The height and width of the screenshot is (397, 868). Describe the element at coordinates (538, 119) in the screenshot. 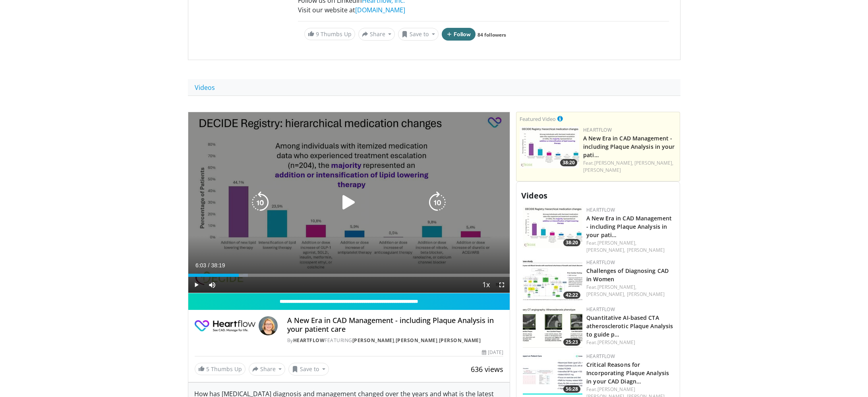

I see `small: Featured Video` at that location.